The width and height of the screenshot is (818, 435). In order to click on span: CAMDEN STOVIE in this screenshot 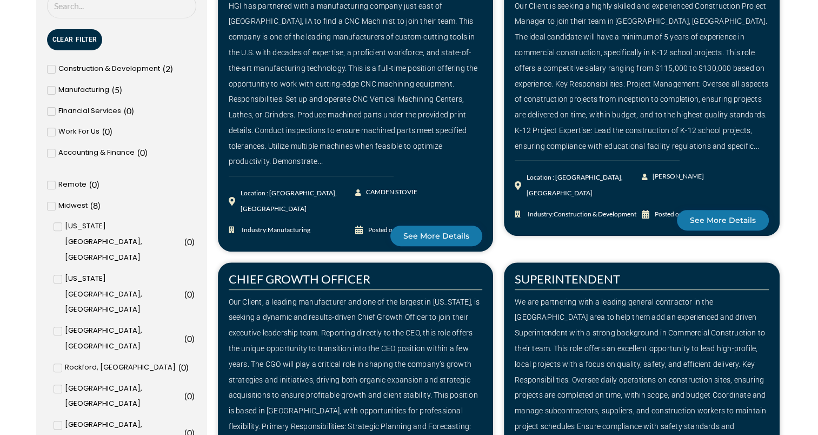, I will do `click(390, 192)`.